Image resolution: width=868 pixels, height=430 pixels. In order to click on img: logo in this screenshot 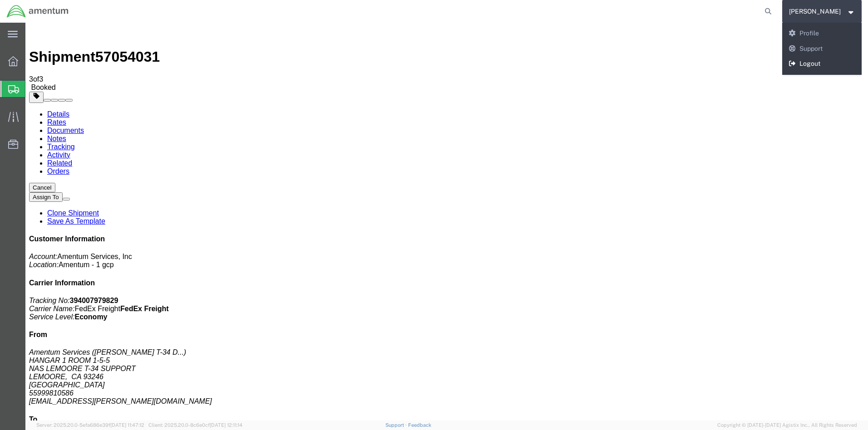, I will do `click(38, 12)`.